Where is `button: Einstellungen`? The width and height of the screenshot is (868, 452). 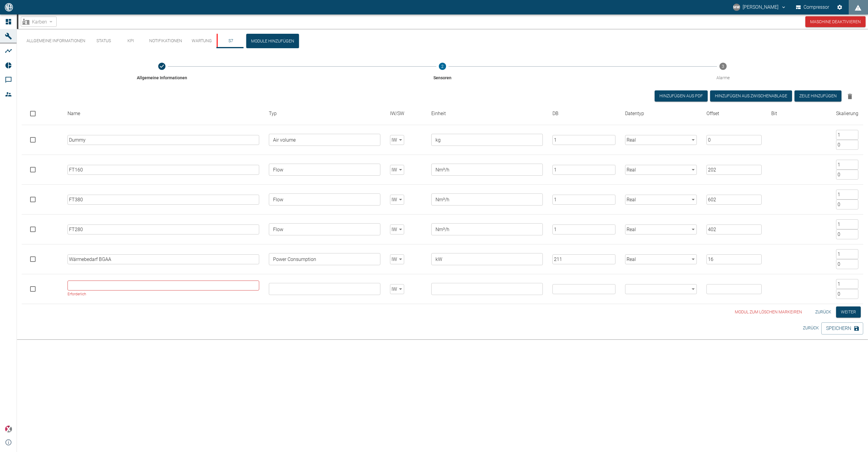
button: Einstellungen is located at coordinates (840, 7).